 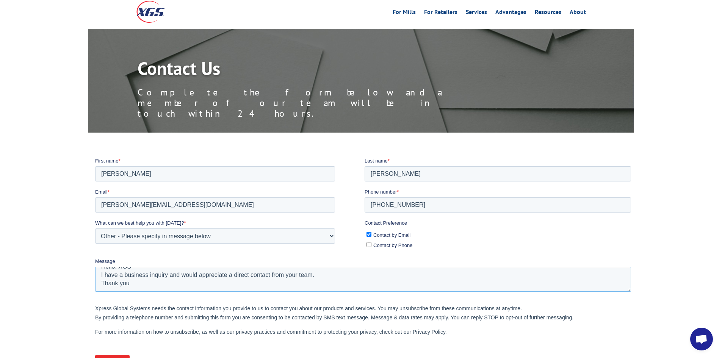 What do you see at coordinates (308, 70) in the screenshot?
I see `h1: Contact Us` at bounding box center [308, 70].